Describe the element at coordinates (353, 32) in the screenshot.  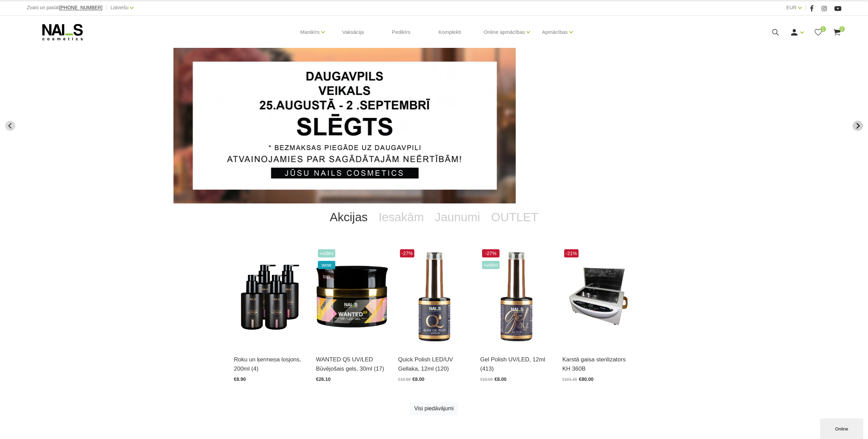
I see `a: Vaksācija` at that location.